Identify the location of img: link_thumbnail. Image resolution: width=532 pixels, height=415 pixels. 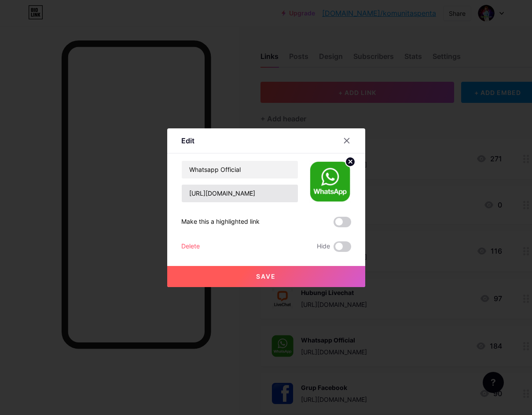
(330, 182).